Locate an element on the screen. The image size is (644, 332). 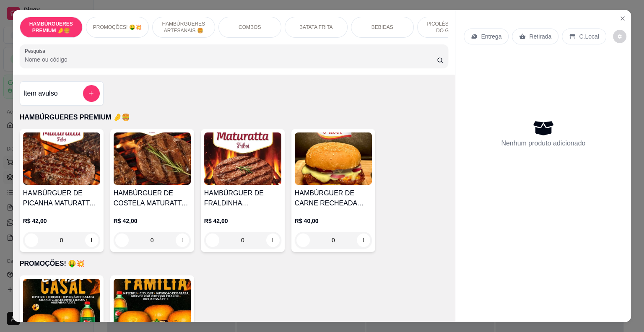
p: COMBOS is located at coordinates (249, 27).